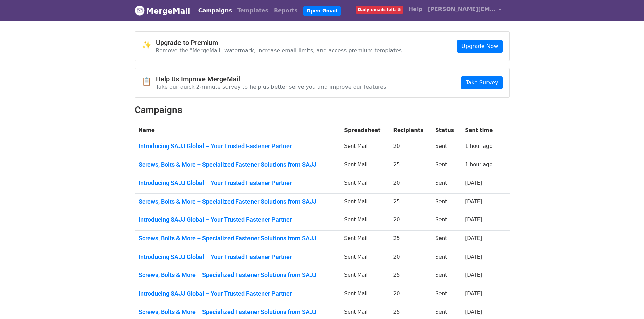  What do you see at coordinates (322, 11) in the screenshot?
I see `a: Open Gmail` at bounding box center [322, 11].